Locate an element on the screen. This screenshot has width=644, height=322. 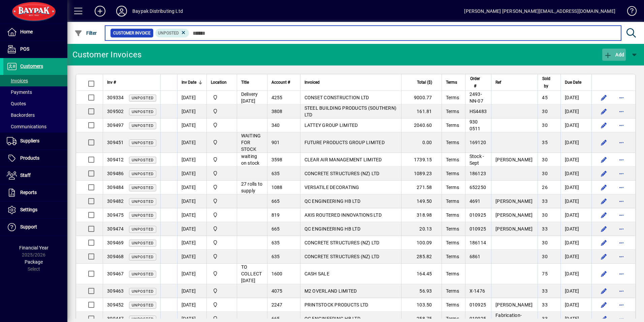
span: Customer Invoice is located at coordinates (132, 33).